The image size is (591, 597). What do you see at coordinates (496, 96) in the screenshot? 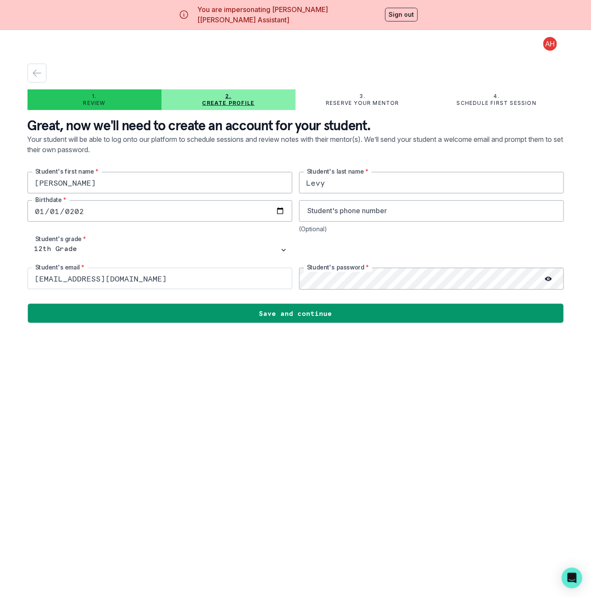
I see `p: 4.` at bounding box center [496, 96].